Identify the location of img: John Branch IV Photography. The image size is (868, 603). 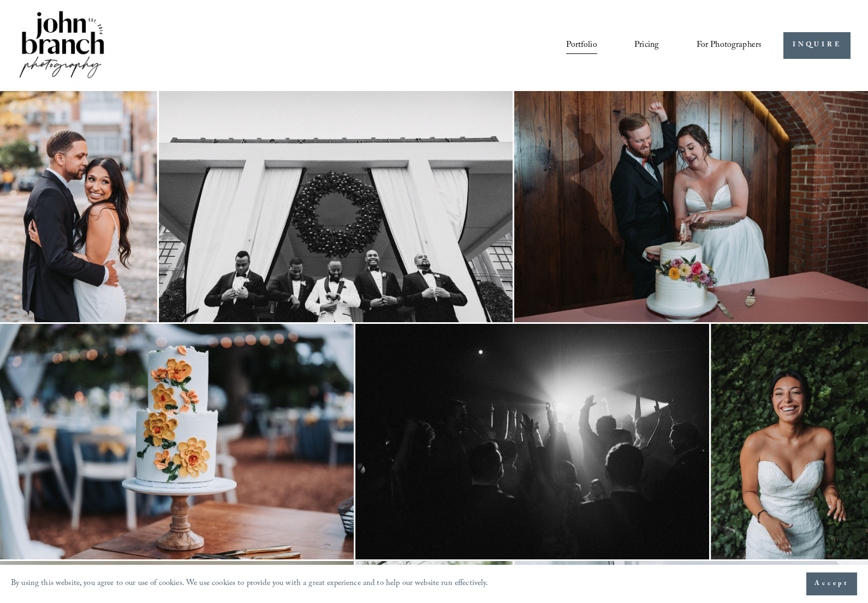
(62, 45).